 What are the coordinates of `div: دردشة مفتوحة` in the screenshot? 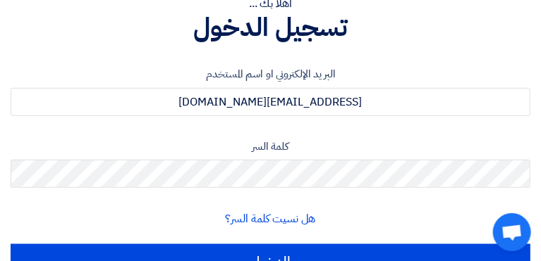 It's located at (512, 233).